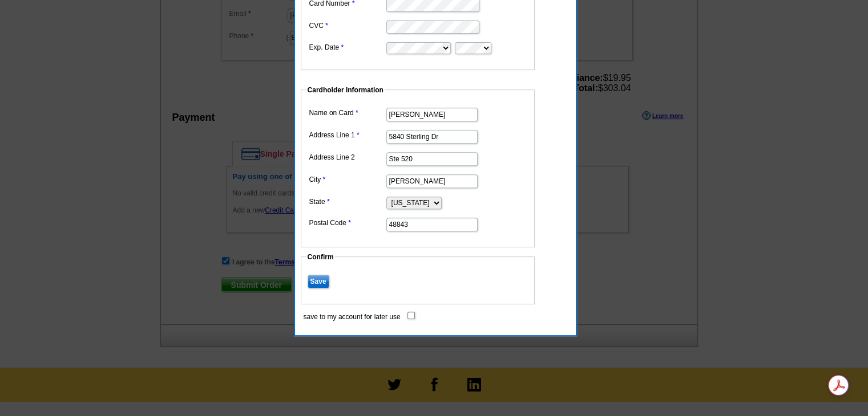 This screenshot has height=416, width=868. Describe the element at coordinates (352, 317) in the screenshot. I see `label: save to my account for later use` at that location.